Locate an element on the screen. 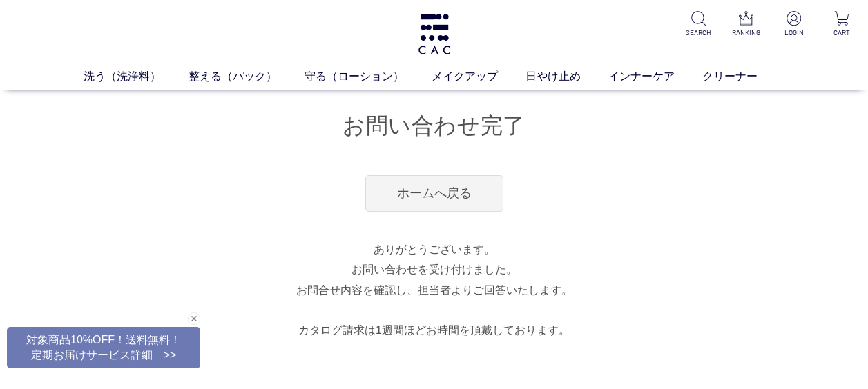 The width and height of the screenshot is (868, 389). a: 整える（パック） is located at coordinates (246, 77).